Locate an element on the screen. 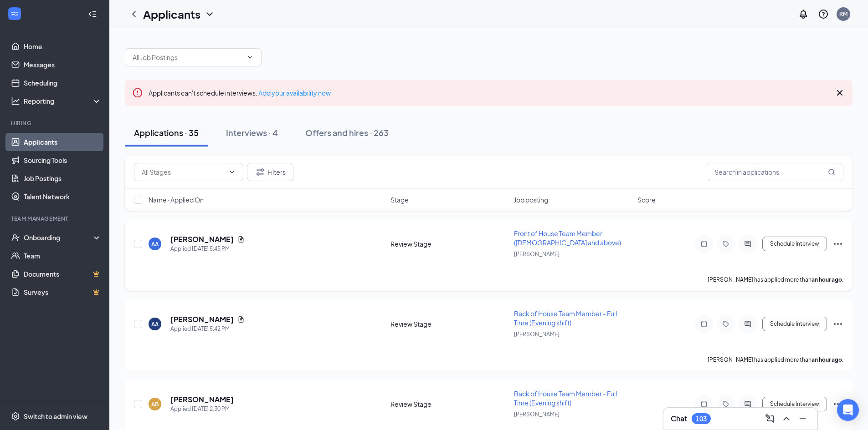  button: ChevronUp is located at coordinates (787, 419).